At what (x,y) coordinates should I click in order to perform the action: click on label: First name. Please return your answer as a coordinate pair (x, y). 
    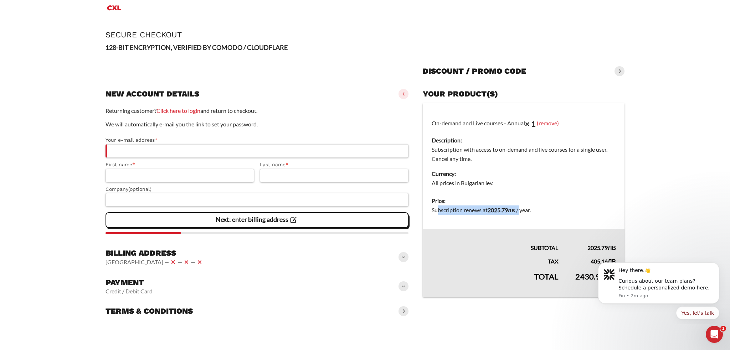
    Looking at the image, I should click on (180, 165).